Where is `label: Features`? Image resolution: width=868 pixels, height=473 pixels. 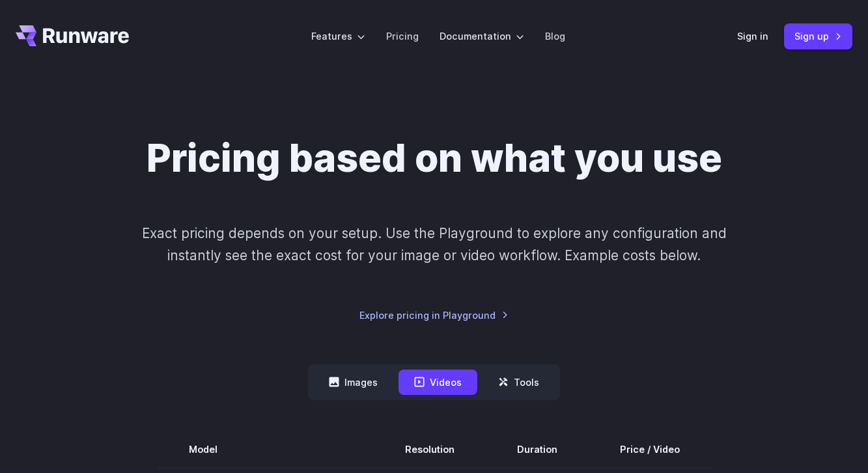 label: Features is located at coordinates (338, 36).